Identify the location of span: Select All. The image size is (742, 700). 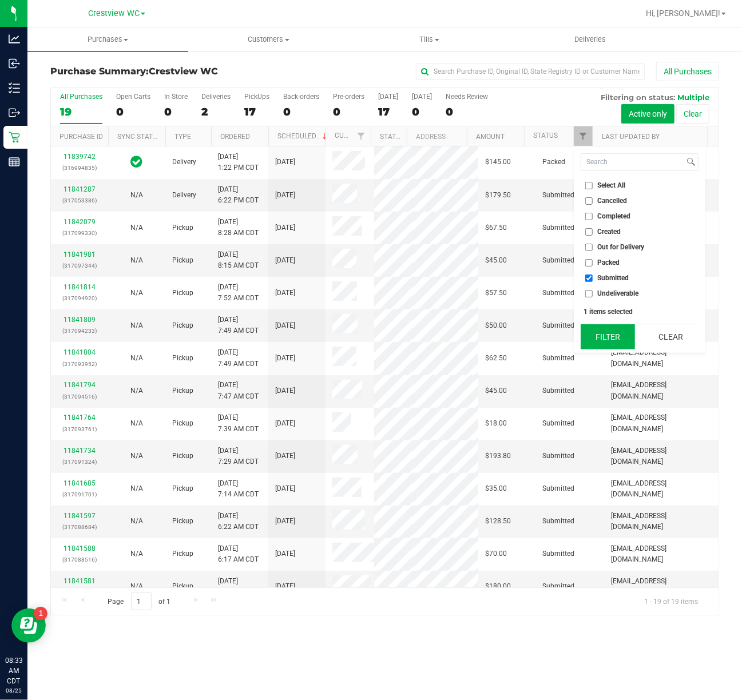
(611, 186).